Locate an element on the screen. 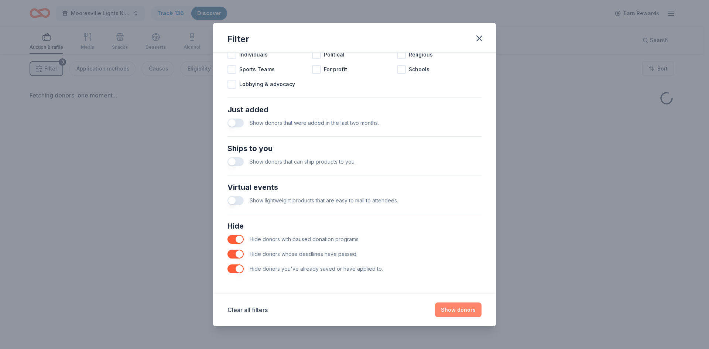  span: For profit is located at coordinates (335, 69).